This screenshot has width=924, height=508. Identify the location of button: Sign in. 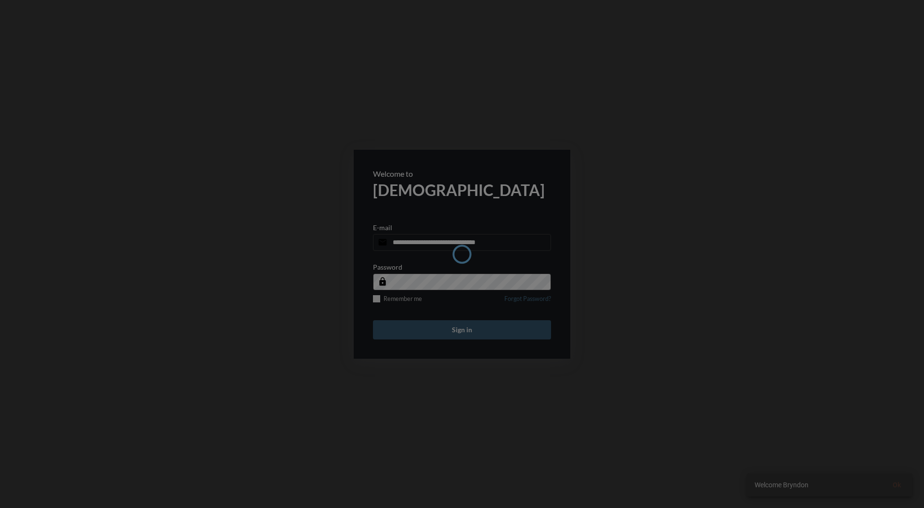
(462, 330).